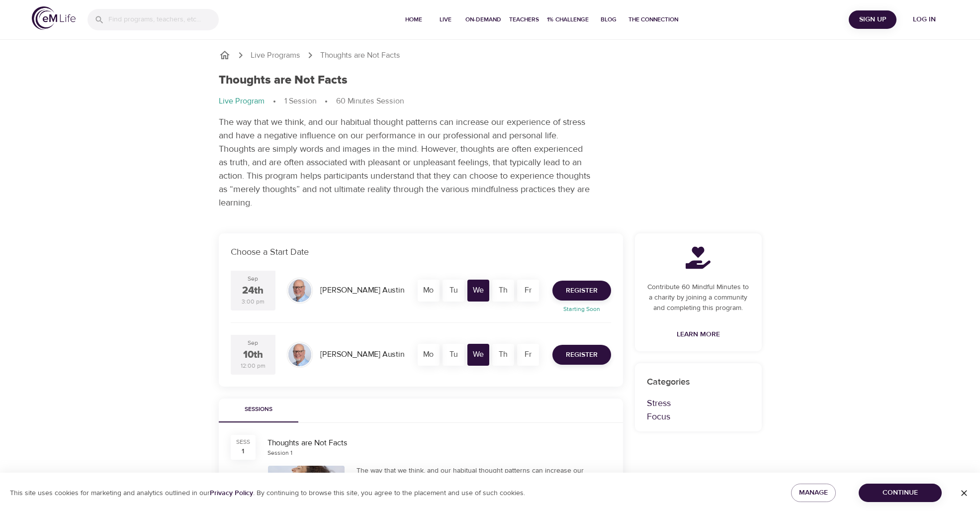 The width and height of the screenshot is (980, 513). I want to click on span: Manage, so click(814, 493).